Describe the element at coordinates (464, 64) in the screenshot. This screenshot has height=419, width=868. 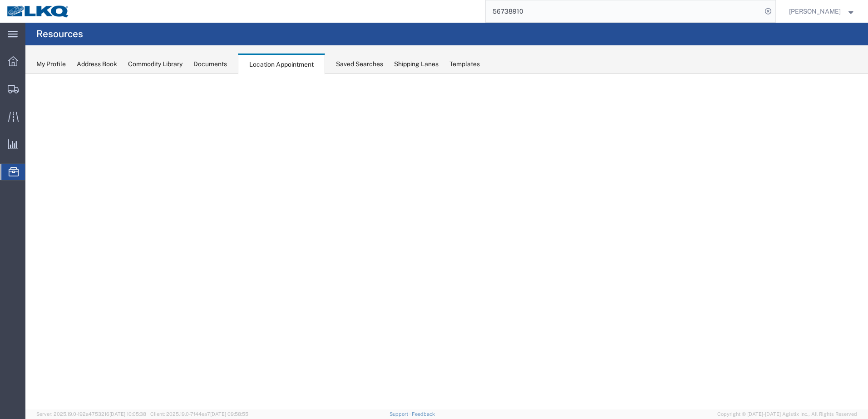
I see `div: Templates` at that location.